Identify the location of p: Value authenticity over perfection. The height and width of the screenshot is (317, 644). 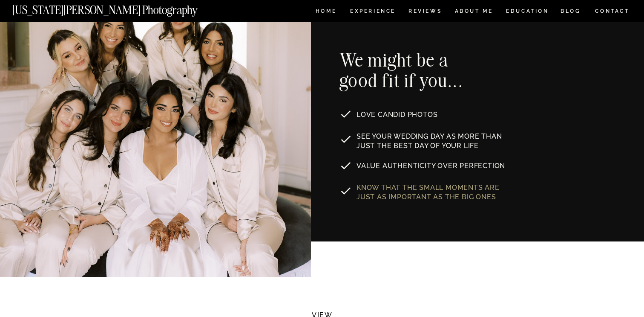
(432, 165).